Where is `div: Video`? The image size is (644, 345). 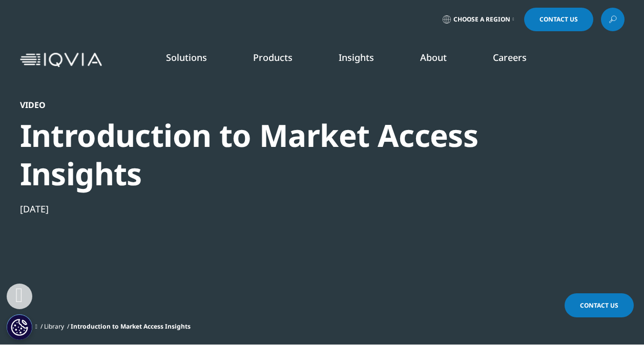
div: Video is located at coordinates (295, 105).